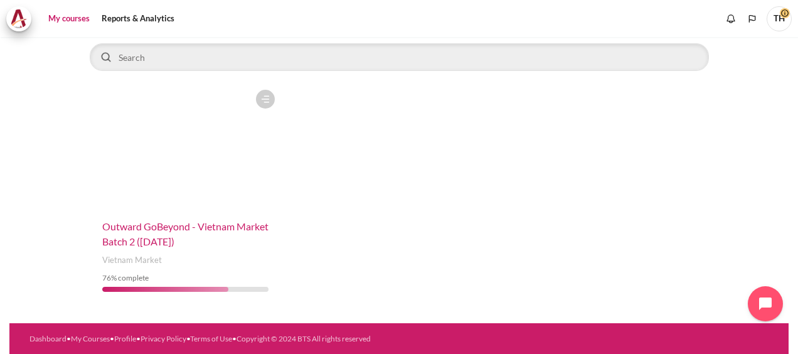 The height and width of the screenshot is (354, 798). Describe the element at coordinates (731, 19) in the screenshot. I see `div: Show notification window with no new notifications` at that location.